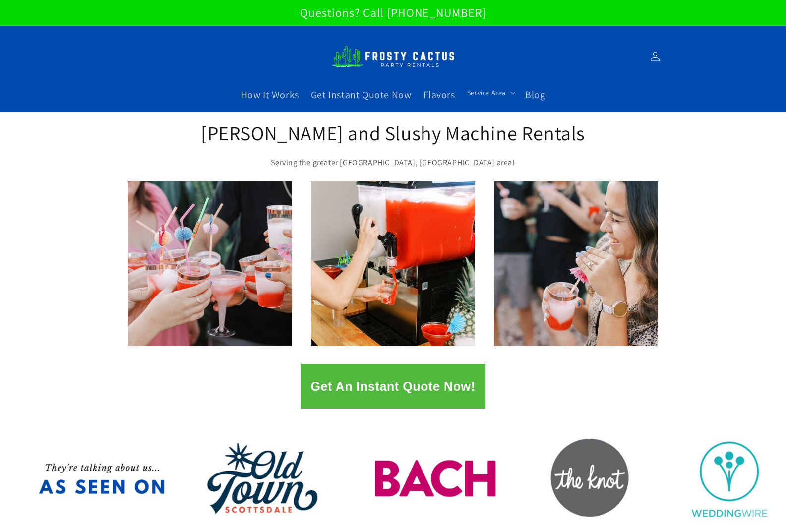 The image size is (786, 532). Describe the element at coordinates (270, 95) in the screenshot. I see `a: How It Works` at that location.